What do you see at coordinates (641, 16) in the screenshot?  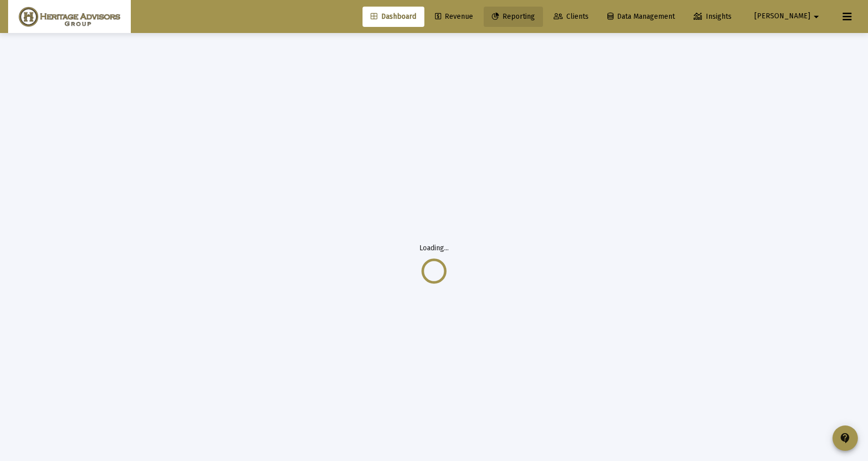 I see `span: Data Management` at bounding box center [641, 16].